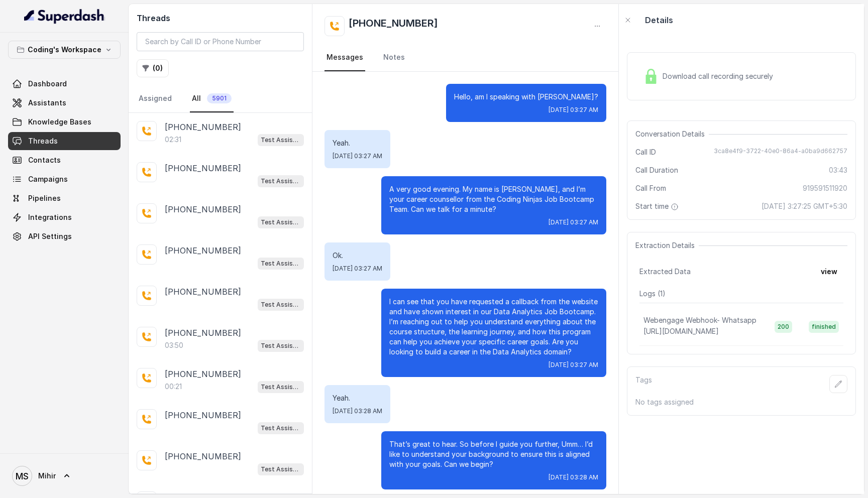 This screenshot has height=498, width=868. I want to click on span: Call Duration, so click(656, 170).